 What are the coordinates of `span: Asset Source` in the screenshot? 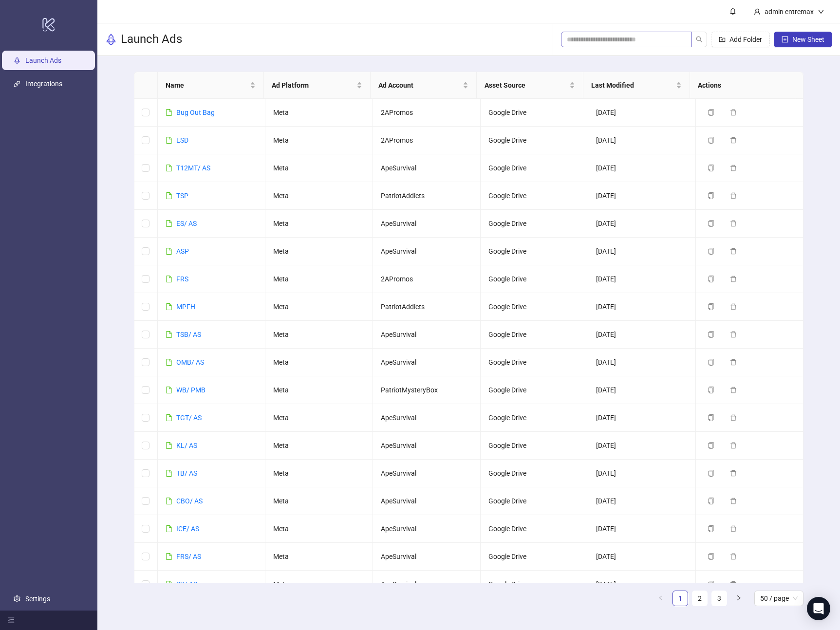 It's located at (525, 85).